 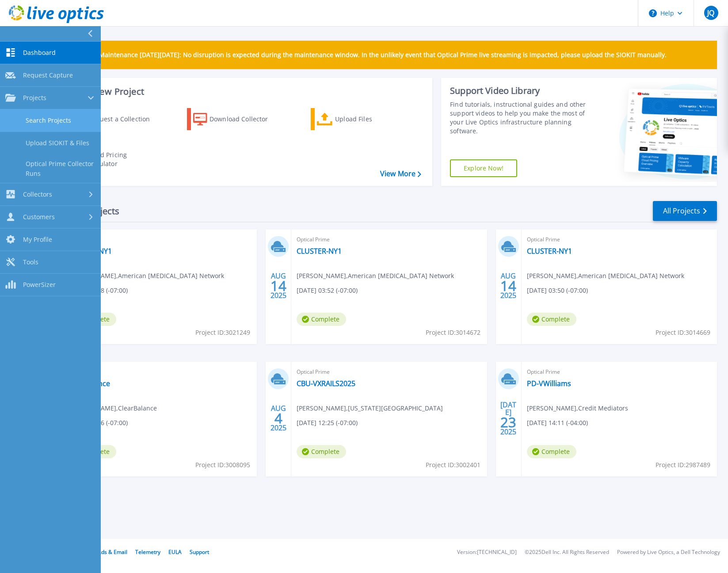 I want to click on a: View More, so click(x=401, y=174).